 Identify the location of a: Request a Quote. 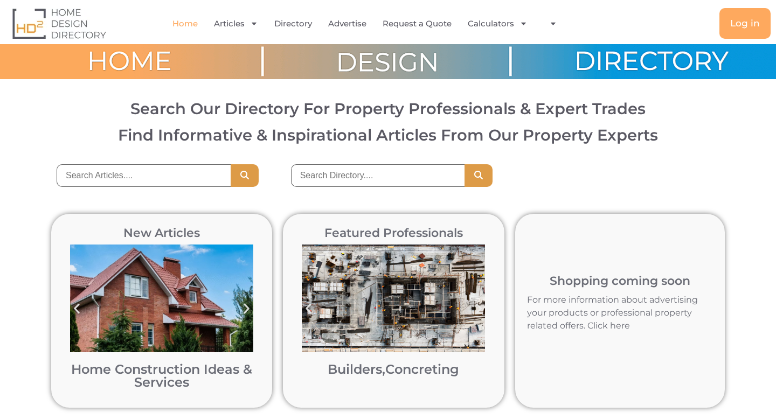
(417, 24).